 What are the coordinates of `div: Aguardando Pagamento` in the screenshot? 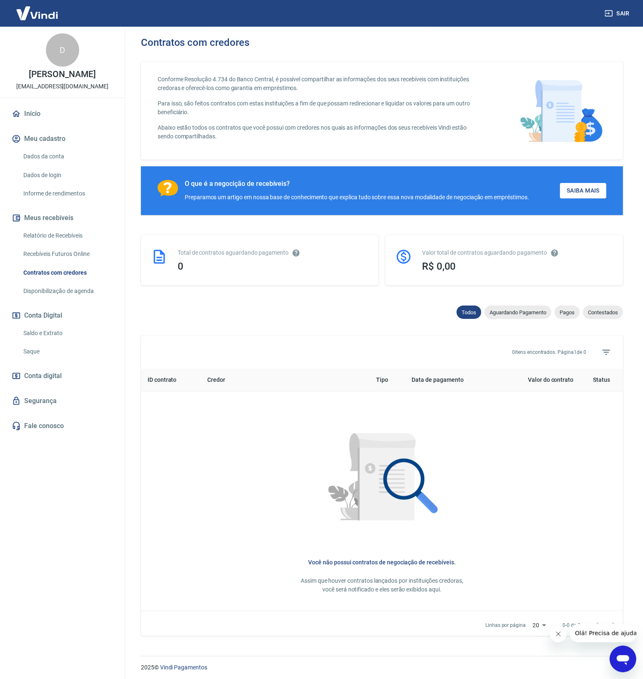 It's located at (518, 312).